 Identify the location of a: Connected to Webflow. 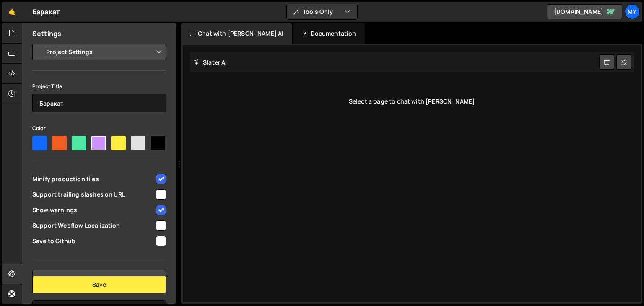
(99, 280).